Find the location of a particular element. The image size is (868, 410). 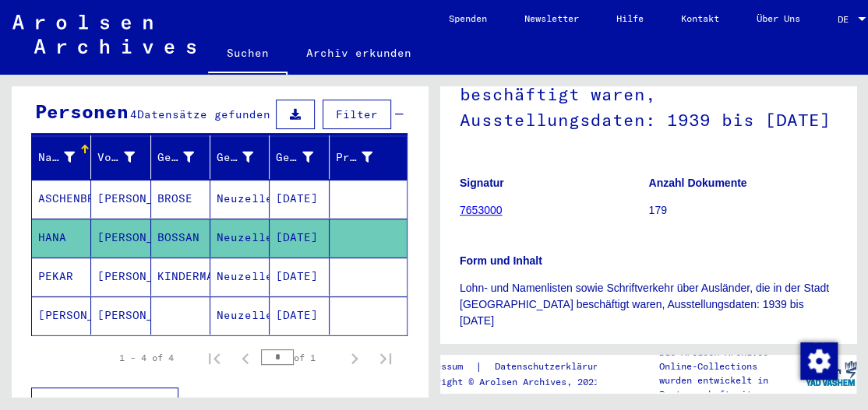

button: Last page is located at coordinates (386, 357).